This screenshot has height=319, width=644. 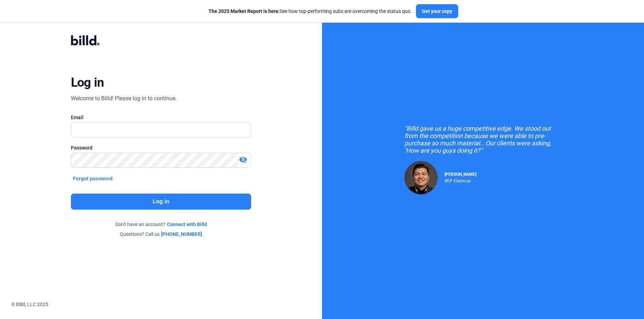 What do you see at coordinates (310, 11) in the screenshot?
I see `div: See how top-performing subs are overcoming the status quo.` at bounding box center [310, 11].